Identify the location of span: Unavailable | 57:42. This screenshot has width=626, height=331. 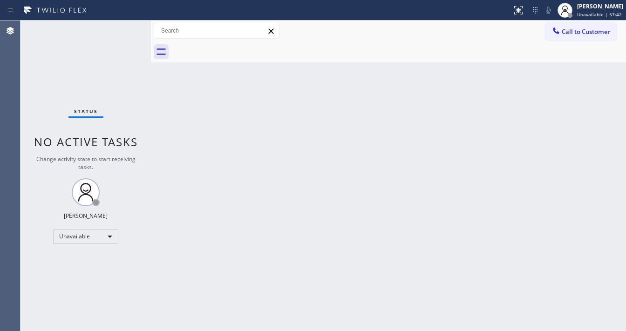
(599, 14).